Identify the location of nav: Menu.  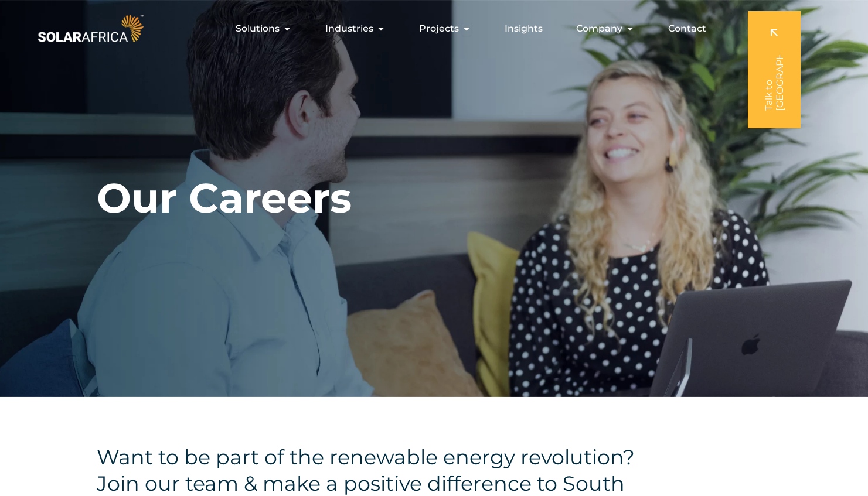
(431, 29).